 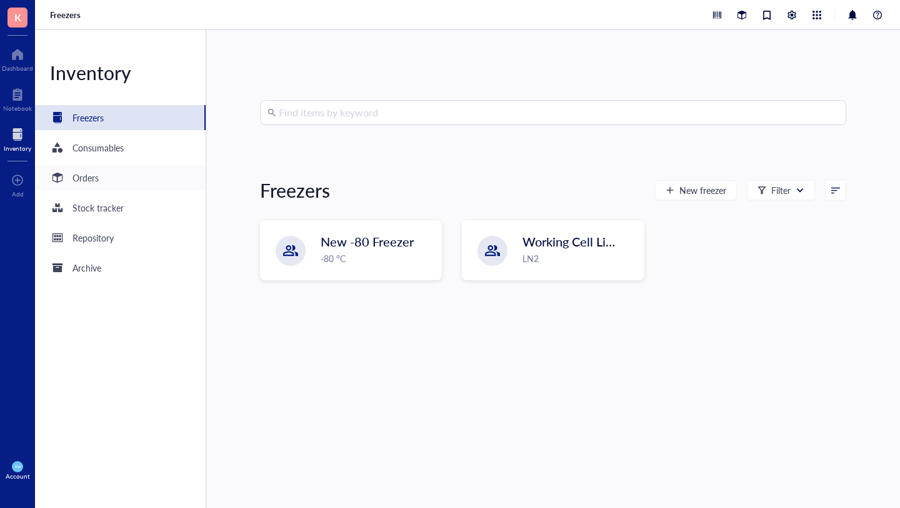 I want to click on span: KW, so click(x=18, y=466).